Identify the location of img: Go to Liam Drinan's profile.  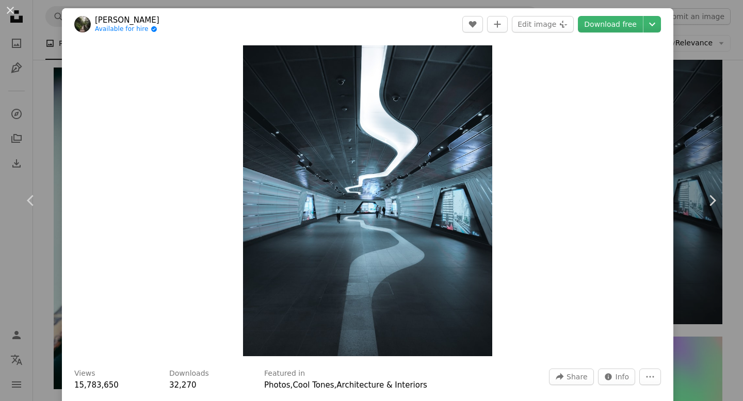
(83, 24).